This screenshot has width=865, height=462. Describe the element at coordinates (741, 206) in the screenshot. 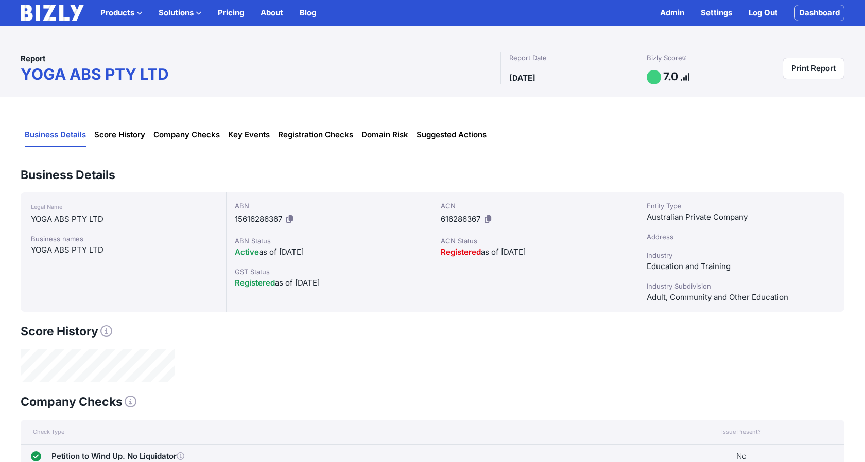

I see `div: Entity Type` at that location.